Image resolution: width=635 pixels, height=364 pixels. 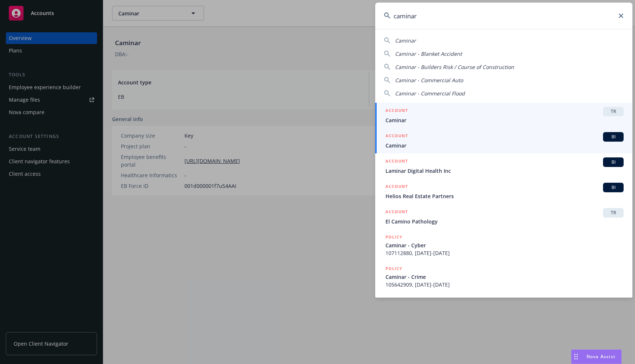 What do you see at coordinates (504, 115) in the screenshot?
I see `a: ACCOUNTTRCaminar` at bounding box center [504, 115].